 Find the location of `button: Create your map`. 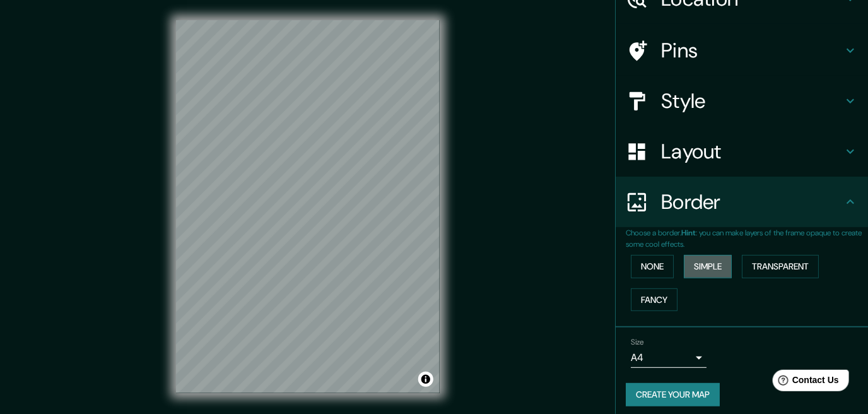

button: Create your map is located at coordinates (672, 394).